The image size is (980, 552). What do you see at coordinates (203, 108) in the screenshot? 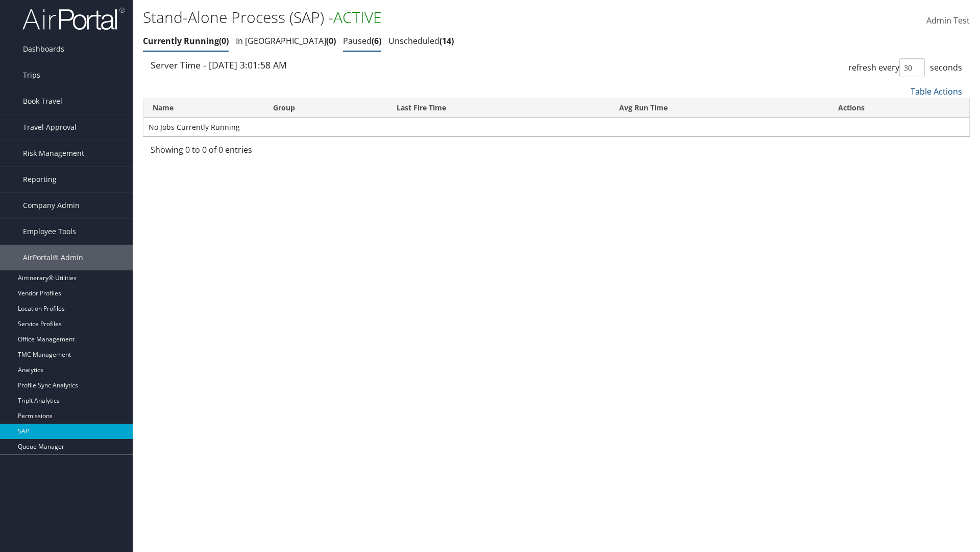
I see `th: Name: activate to sort column ascending` at bounding box center [203, 108].